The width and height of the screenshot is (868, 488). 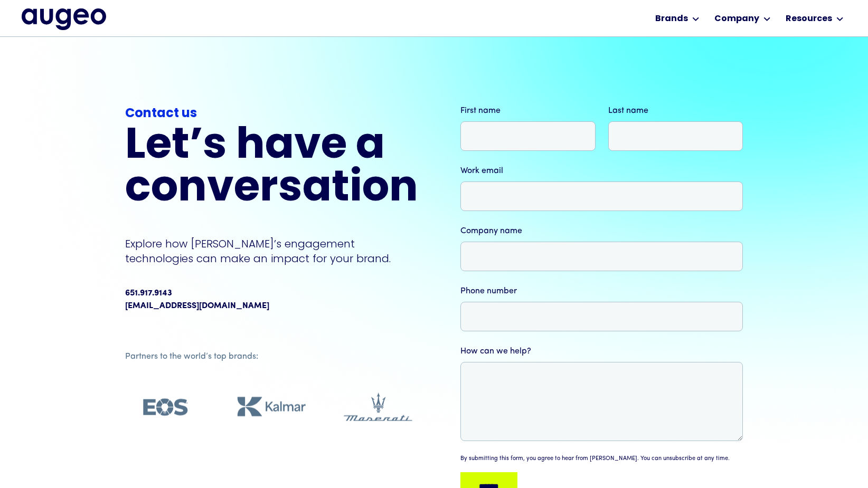 What do you see at coordinates (809, 19) in the screenshot?
I see `div: Resources` at bounding box center [809, 19].